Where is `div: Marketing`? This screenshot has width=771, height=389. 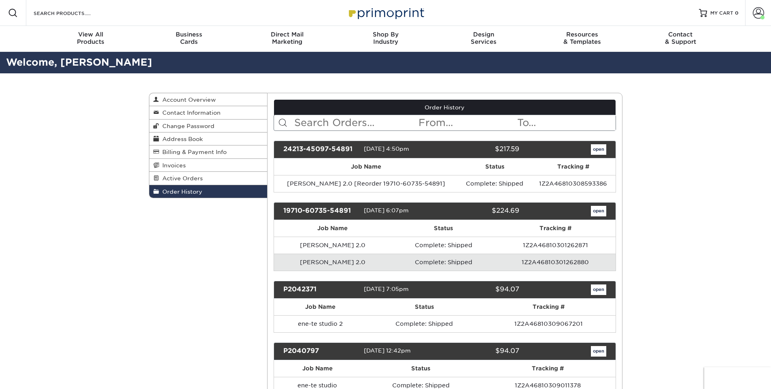 div: Marketing is located at coordinates (287, 38).